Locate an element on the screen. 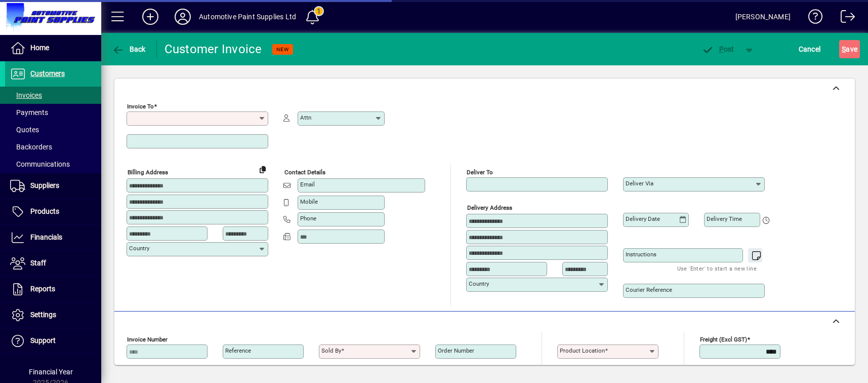  span: Communications is located at coordinates (40, 164).